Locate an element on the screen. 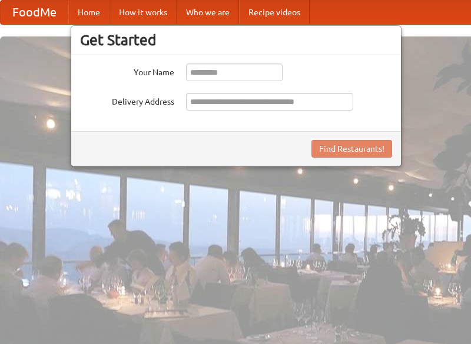 The width and height of the screenshot is (471, 344). a: Home is located at coordinates (89, 12).